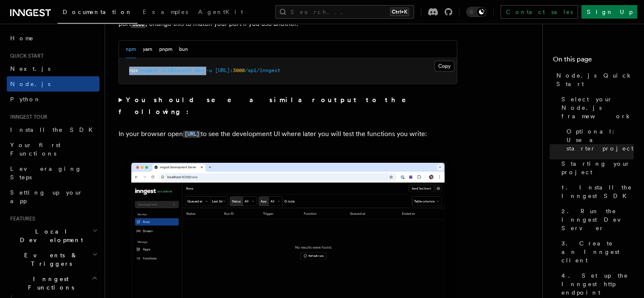  Describe the element at coordinates (344, 12) in the screenshot. I see `button: Search...Ctrl+K` at that location.